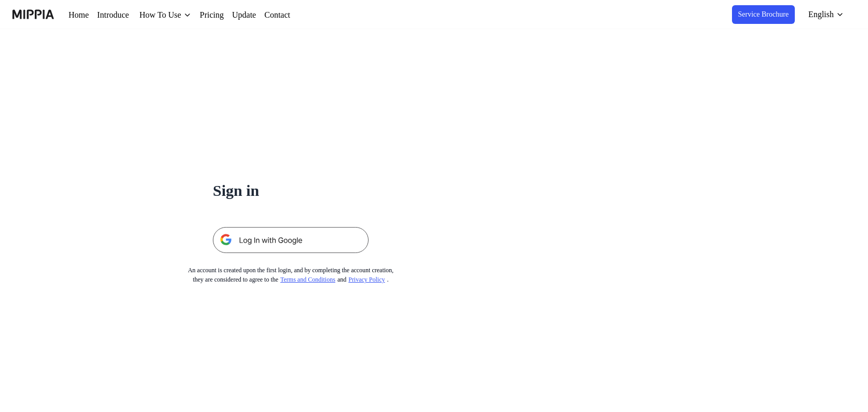  Describe the element at coordinates (291, 275) in the screenshot. I see `div: An account is created upon the first login, and by completing the account creation, they are cons...` at that location.